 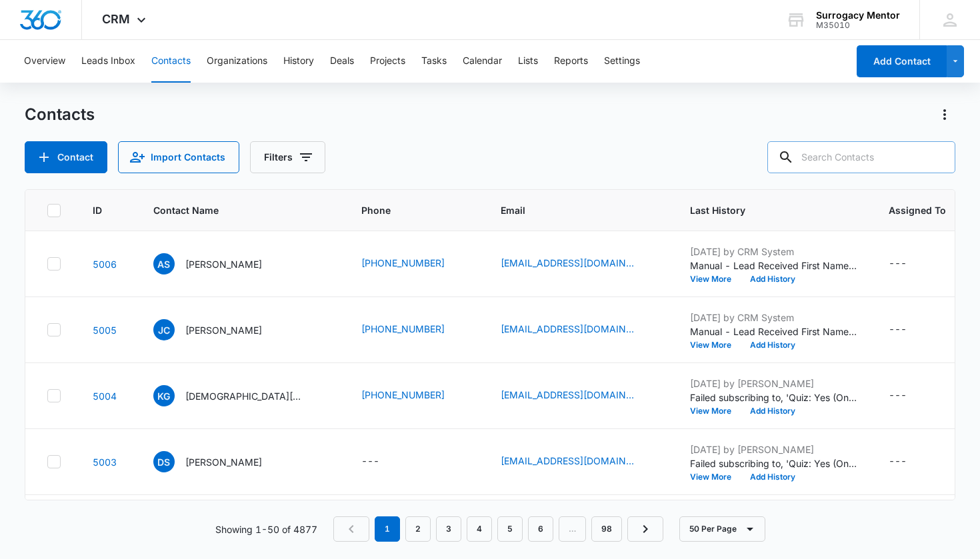 What do you see at coordinates (97, 210) in the screenshot?
I see `span: ID` at bounding box center [97, 210].